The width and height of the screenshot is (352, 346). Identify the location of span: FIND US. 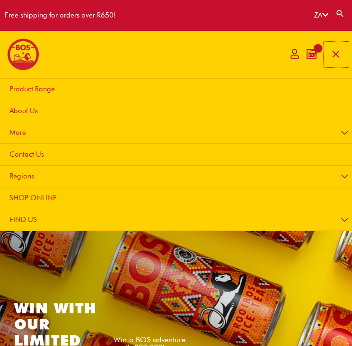
(23, 220).